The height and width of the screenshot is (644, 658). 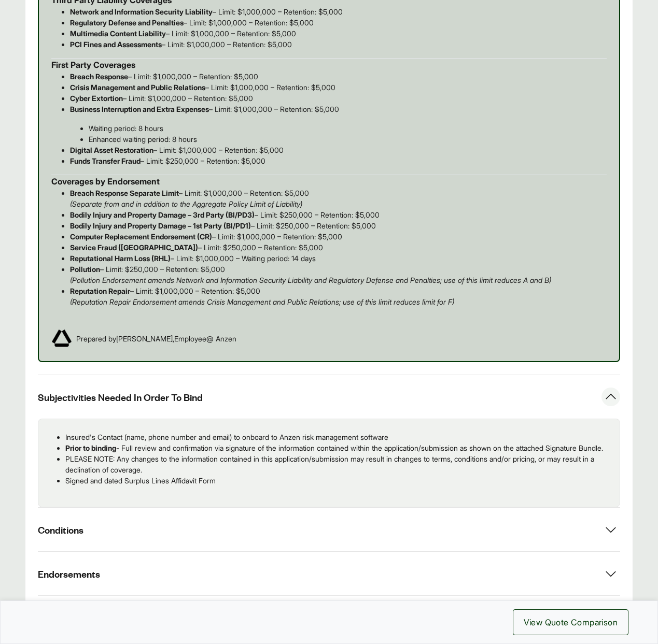 I want to click on span: Subjectivities Needed In Order To Bind, so click(x=120, y=397).